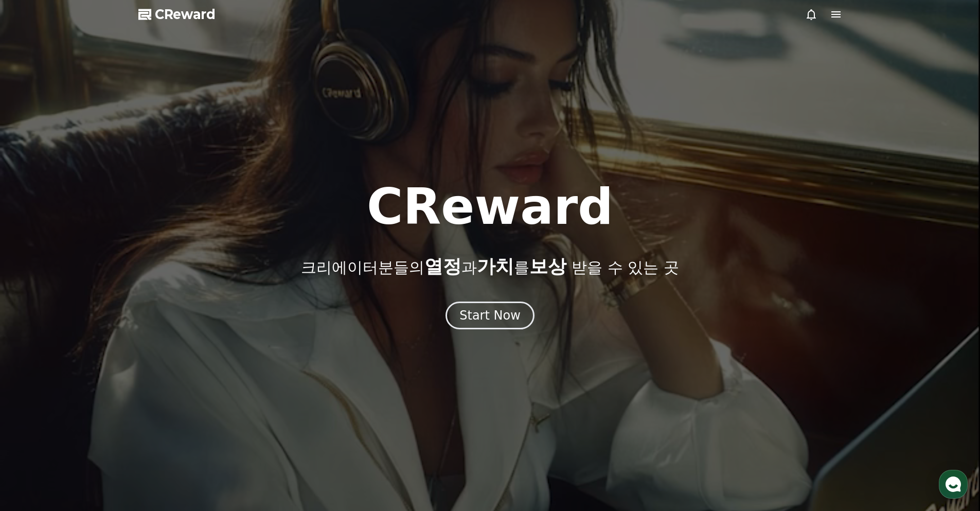 Image resolution: width=980 pixels, height=511 pixels. I want to click on span: 보상, so click(548, 266).